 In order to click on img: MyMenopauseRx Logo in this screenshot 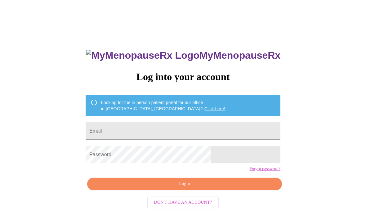, I will do `click(143, 55)`.